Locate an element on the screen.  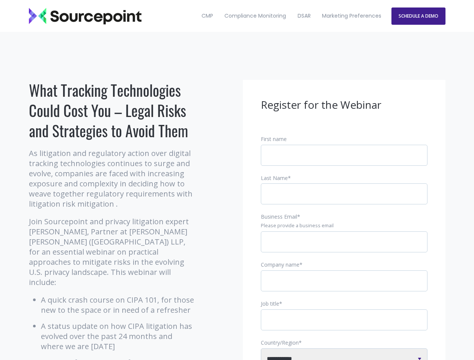
h3: Register for the Webinar is located at coordinates (344, 105).